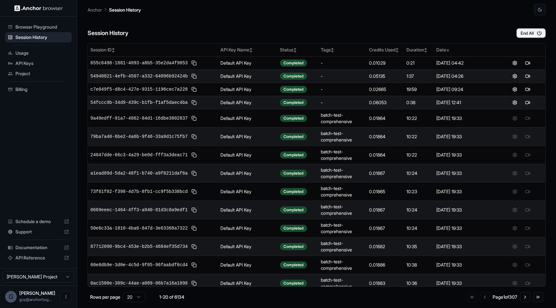  I want to click on div: 0.01865, so click(385, 192).